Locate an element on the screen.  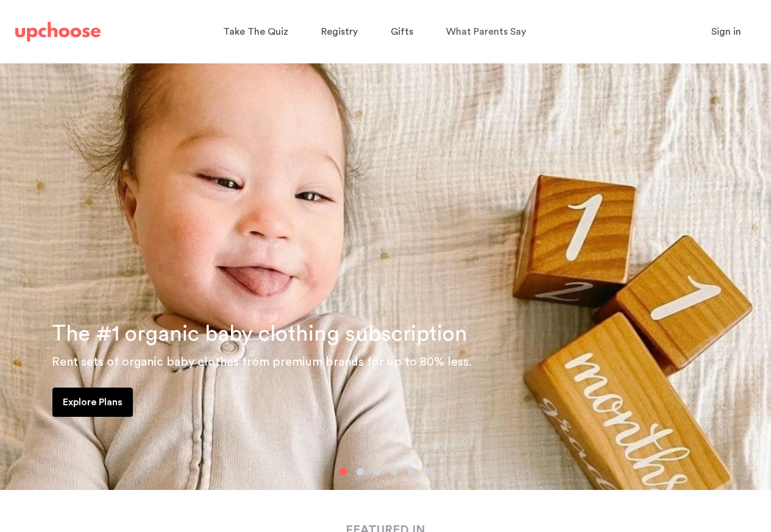
a: UpChoose is located at coordinates (58, 32).